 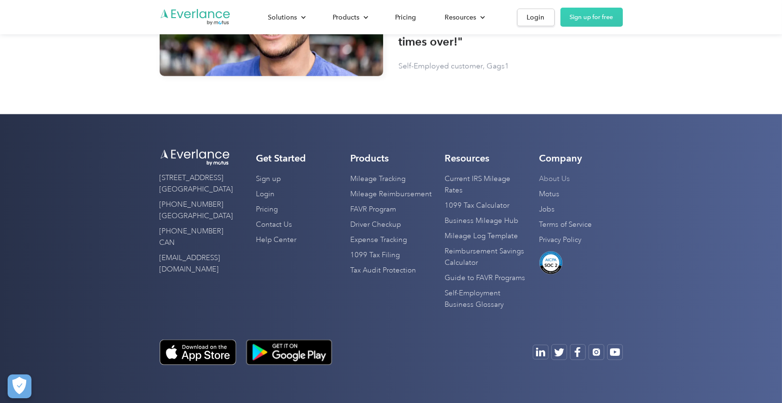 What do you see at coordinates (379, 240) in the screenshot?
I see `a: Expense Tracking` at bounding box center [379, 240].